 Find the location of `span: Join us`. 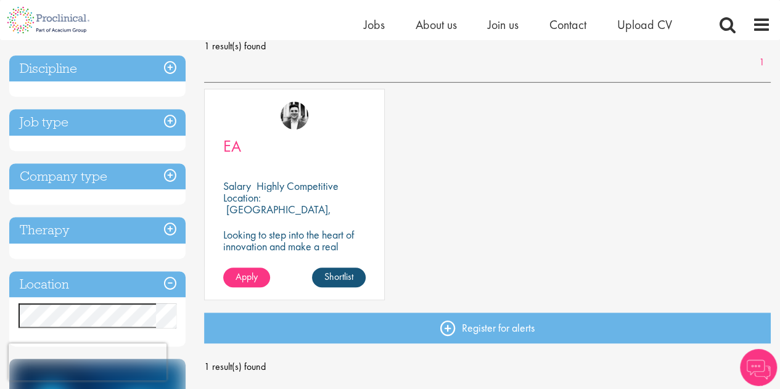

span: Join us is located at coordinates (503, 25).